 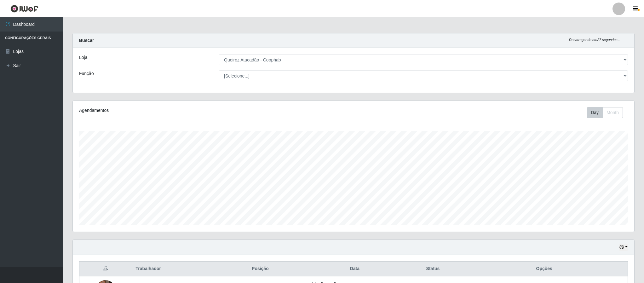 What do you see at coordinates (191, 110) in the screenshot?
I see `div: Agendamentos` at bounding box center [191, 110].